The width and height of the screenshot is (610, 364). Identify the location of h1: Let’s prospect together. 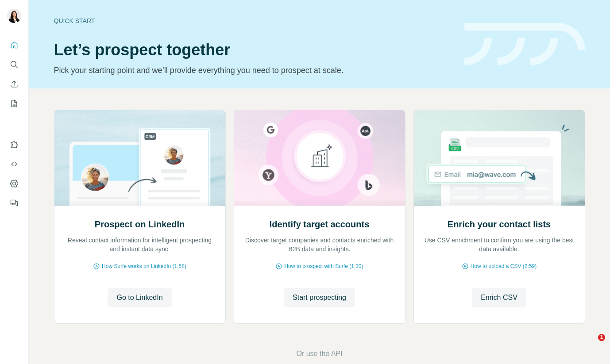
(253, 50).